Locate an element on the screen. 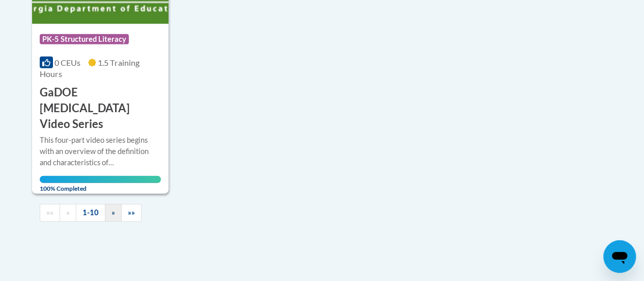 The height and width of the screenshot is (281, 644). span: 100% Completed is located at coordinates (100, 184).